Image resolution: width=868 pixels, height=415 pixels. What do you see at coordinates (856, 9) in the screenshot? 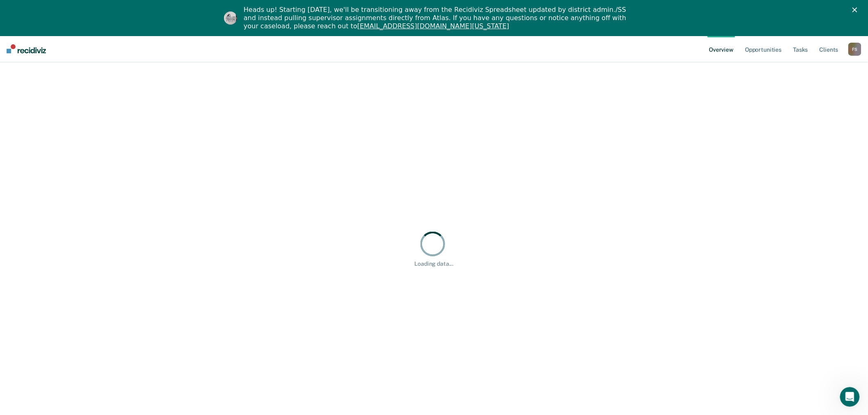
I see `div: Close` at bounding box center [856, 9].